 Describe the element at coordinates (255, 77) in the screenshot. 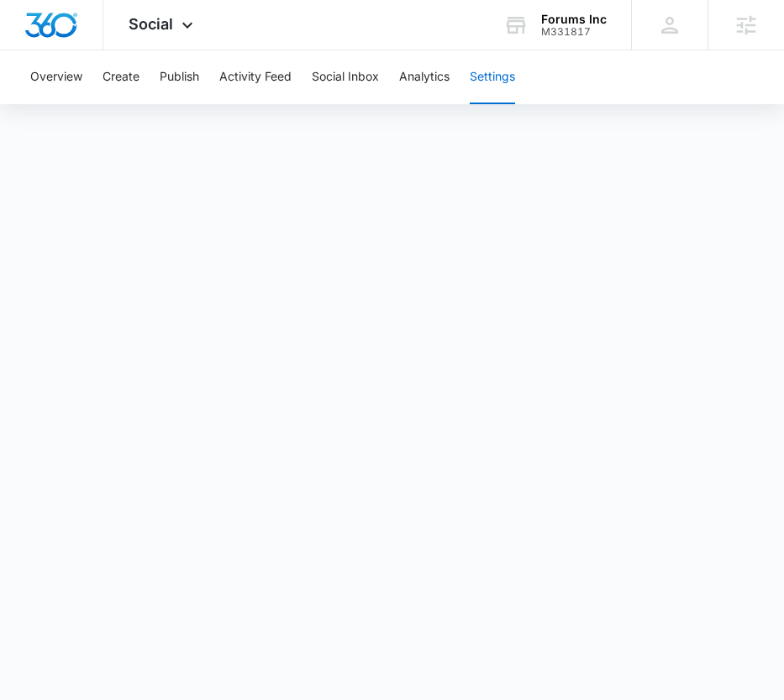

I see `button: Activity Feed` at that location.